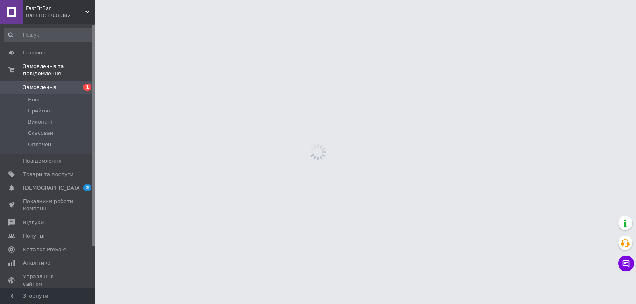  What do you see at coordinates (48, 280) in the screenshot?
I see `span: Управління сайтом` at bounding box center [48, 280].